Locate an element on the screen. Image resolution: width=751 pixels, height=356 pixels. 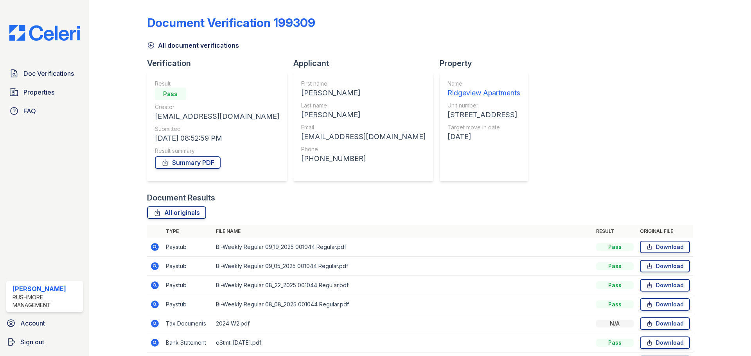
div: Verification is located at coordinates (220, 63).